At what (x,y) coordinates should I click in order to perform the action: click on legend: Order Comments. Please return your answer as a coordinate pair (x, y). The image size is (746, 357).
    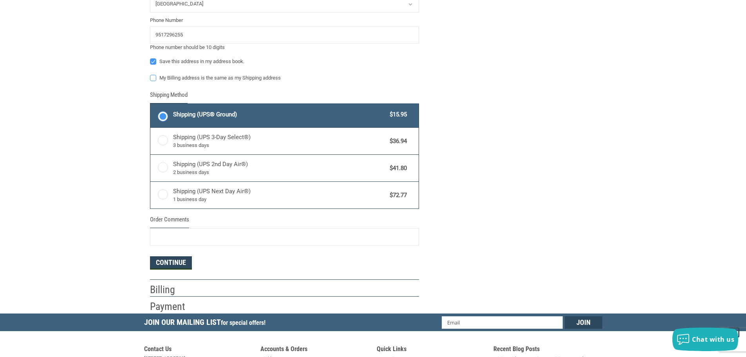
    Looking at the image, I should click on (170, 221).